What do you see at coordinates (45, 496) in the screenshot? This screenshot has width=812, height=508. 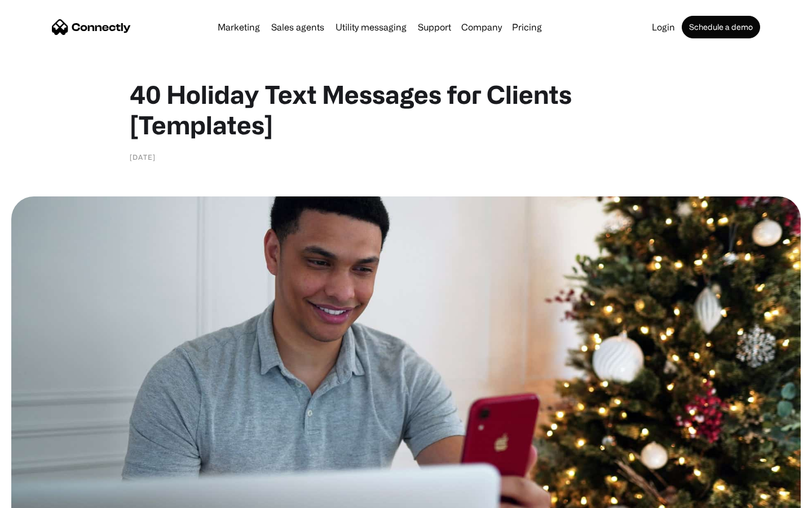 I see `ul: Language list` at bounding box center [45, 496].